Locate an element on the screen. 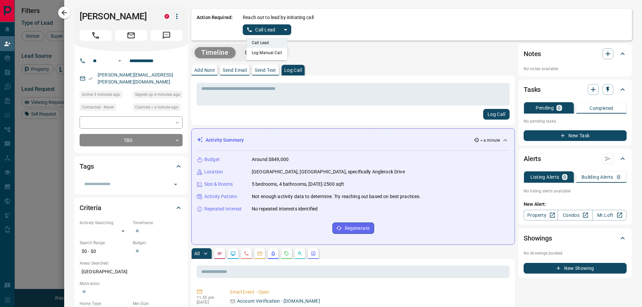  p: Budget is located at coordinates (212, 159).